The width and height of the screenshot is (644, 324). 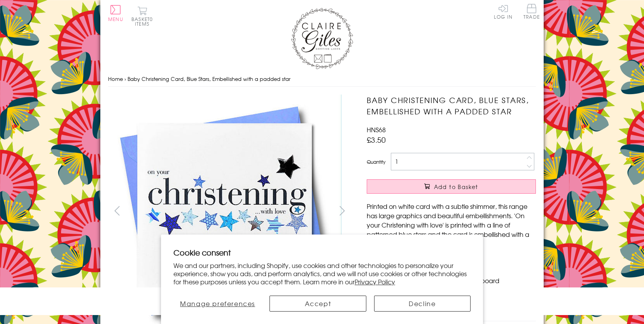 What do you see at coordinates (318, 304) in the screenshot?
I see `button: Accept` at bounding box center [318, 304].